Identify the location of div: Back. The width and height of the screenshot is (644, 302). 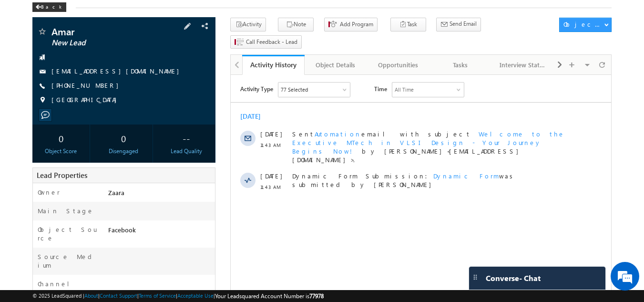
(49, 7).